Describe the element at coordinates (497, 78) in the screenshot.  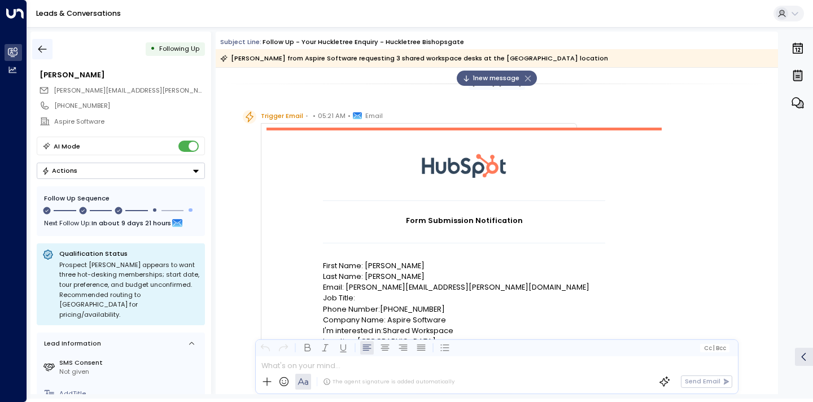
I see `div: 1new message` at that location.